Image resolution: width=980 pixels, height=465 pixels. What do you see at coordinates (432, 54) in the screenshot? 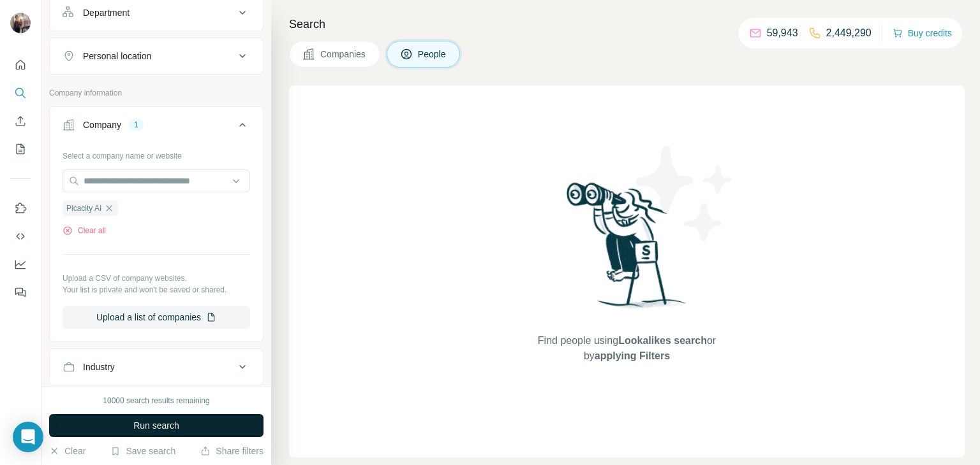
I see `span: People` at bounding box center [432, 54].